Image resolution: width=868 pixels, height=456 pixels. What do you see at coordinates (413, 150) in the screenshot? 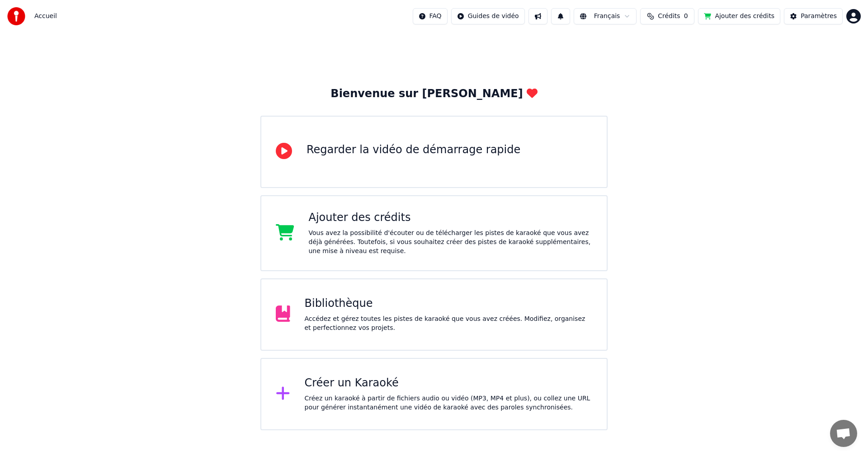
I see `div: Regarder la vidéo de démarrage rapide` at bounding box center [413, 150].